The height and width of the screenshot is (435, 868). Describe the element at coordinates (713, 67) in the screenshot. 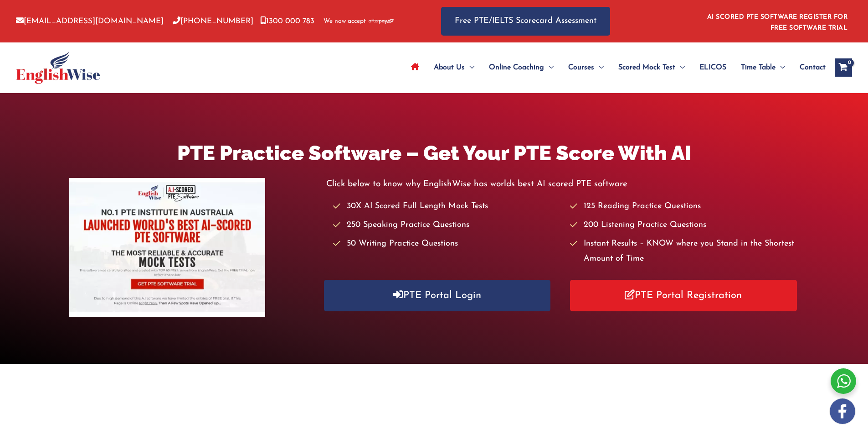

I see `a: ELICOS` at that location.